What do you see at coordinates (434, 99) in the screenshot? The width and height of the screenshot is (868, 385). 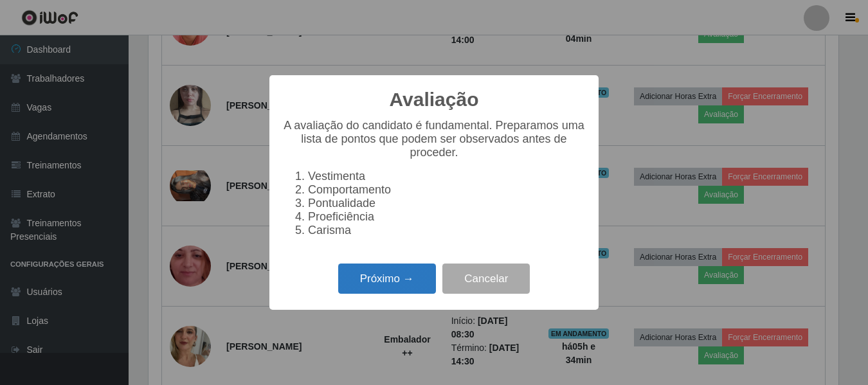 I see `h2: Avaliação` at bounding box center [434, 99].